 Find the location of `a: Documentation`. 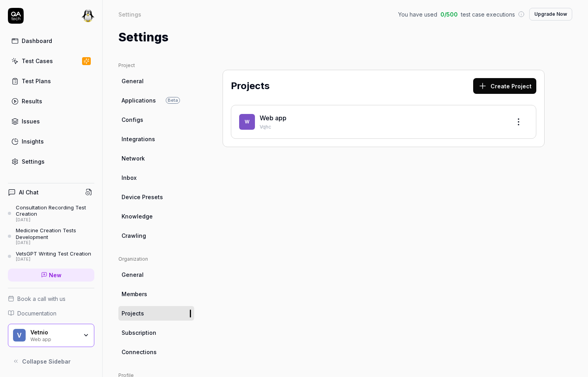

a: Documentation is located at coordinates (51, 313).